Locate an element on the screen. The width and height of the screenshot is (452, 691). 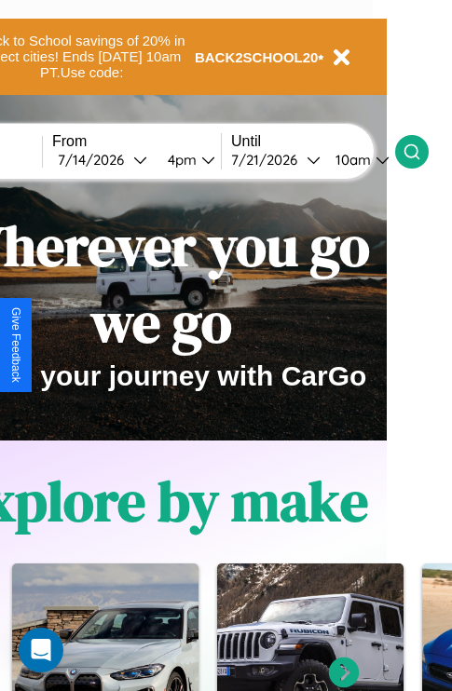
div: 7 / 21 / 2026 is located at coordinates (268, 159).